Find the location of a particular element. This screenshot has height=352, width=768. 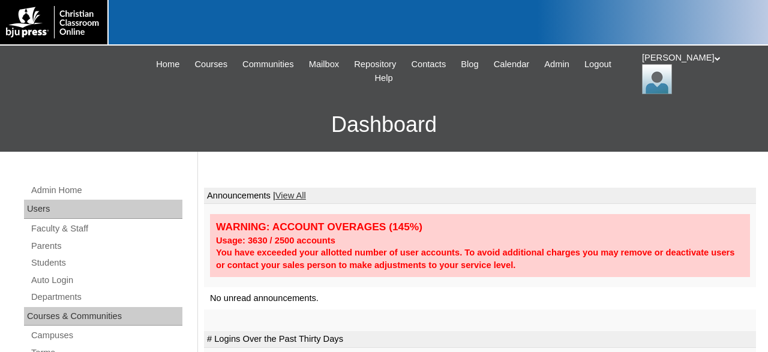

span: Logout is located at coordinates (598, 64).